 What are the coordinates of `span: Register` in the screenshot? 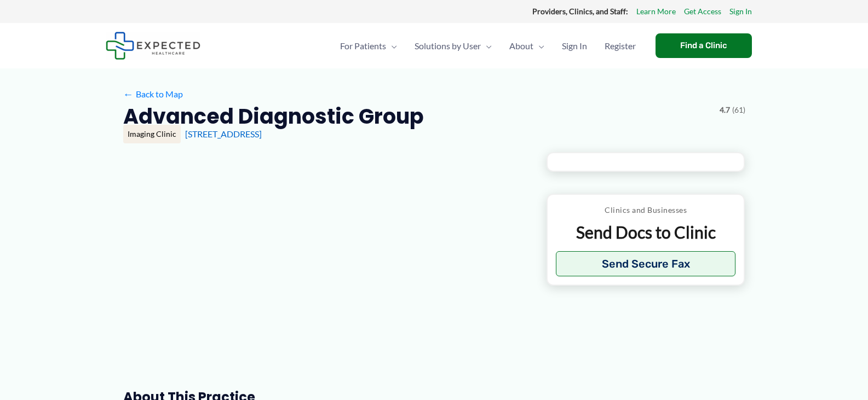 It's located at (620, 46).